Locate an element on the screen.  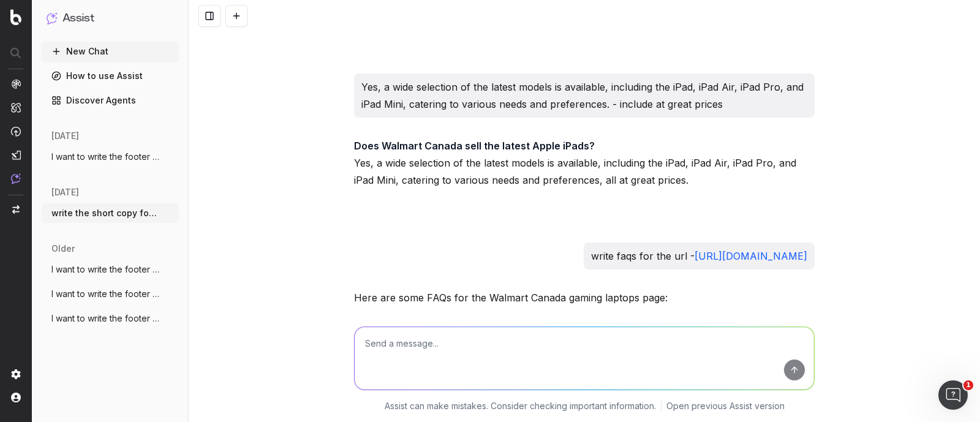
a: Open previous Assist version is located at coordinates (725, 406).